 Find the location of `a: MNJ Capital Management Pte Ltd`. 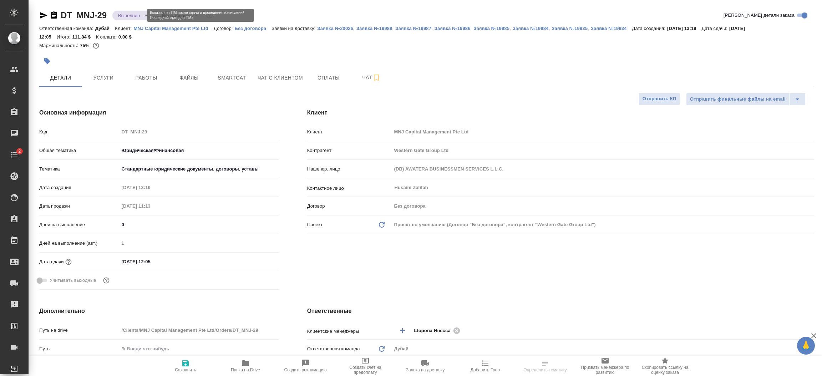

a: MNJ Capital Management Pte Ltd is located at coordinates (174, 28).